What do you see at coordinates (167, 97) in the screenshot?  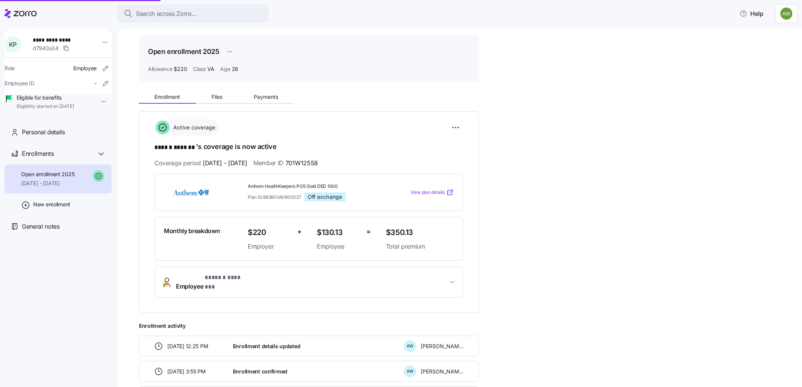 I see `span: Enrollment` at bounding box center [167, 97].